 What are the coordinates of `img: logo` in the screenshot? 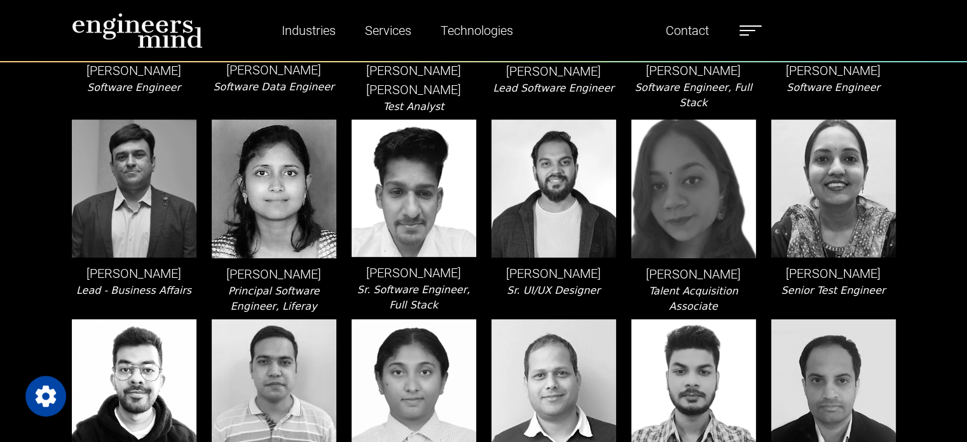 It's located at (137, 31).